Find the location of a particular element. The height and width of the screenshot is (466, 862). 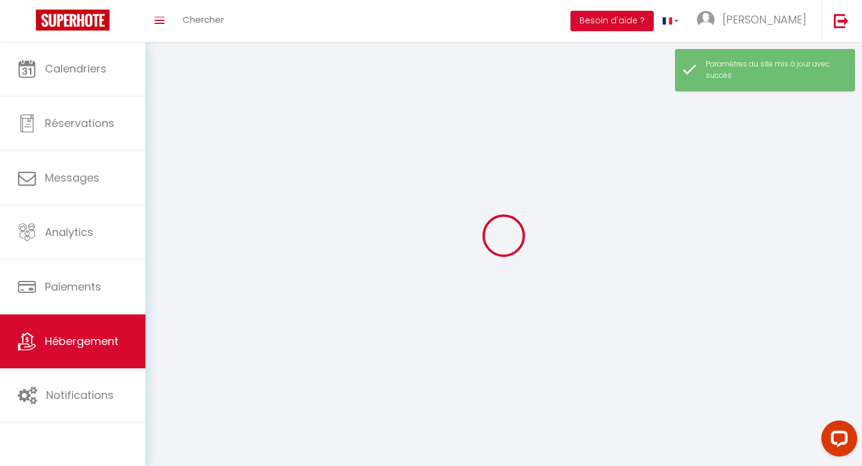

span: Calendriers is located at coordinates (75, 68).